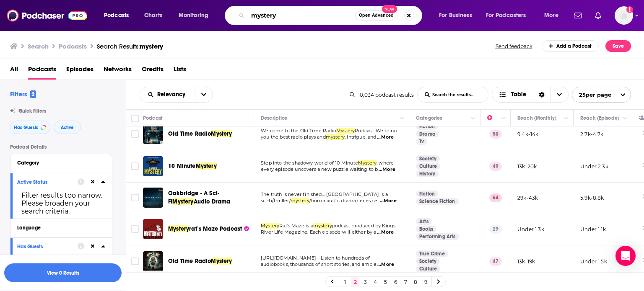 This screenshot has width=644, height=291. I want to click on p: 29k-43k, so click(528, 198).